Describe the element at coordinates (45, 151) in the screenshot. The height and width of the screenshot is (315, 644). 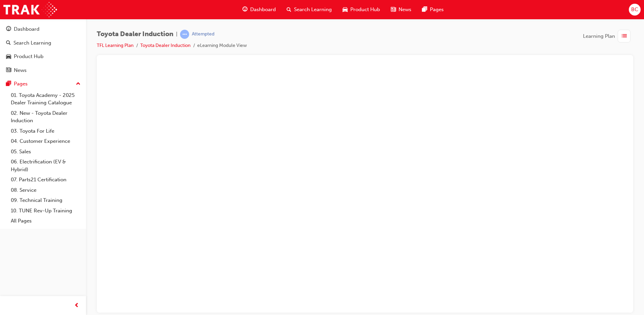
I see `a: 05. Sales` at that location.